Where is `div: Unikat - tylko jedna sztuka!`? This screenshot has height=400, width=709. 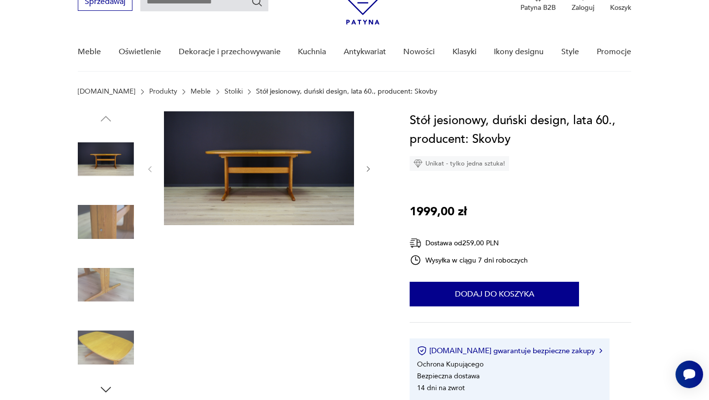
div: Unikat - tylko jedna sztuka! is located at coordinates (460, 164).